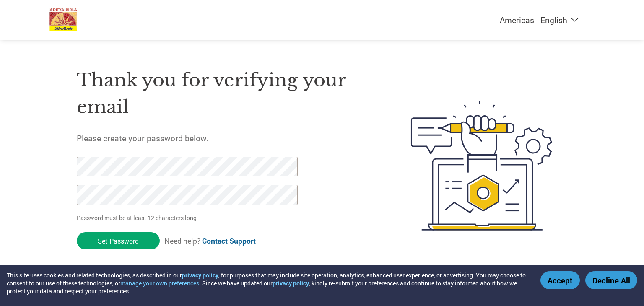  What do you see at coordinates (64, 20) in the screenshot?
I see `img: UltraTech` at bounding box center [64, 20].